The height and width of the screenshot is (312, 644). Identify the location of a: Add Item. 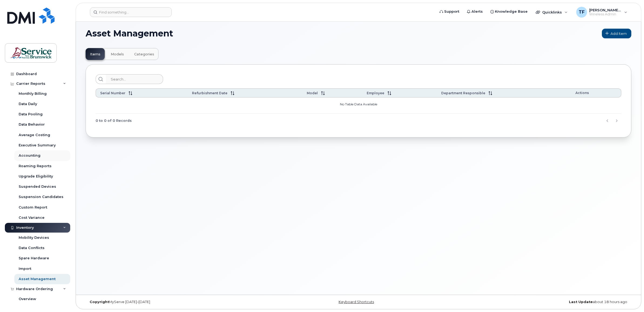
(617, 33).